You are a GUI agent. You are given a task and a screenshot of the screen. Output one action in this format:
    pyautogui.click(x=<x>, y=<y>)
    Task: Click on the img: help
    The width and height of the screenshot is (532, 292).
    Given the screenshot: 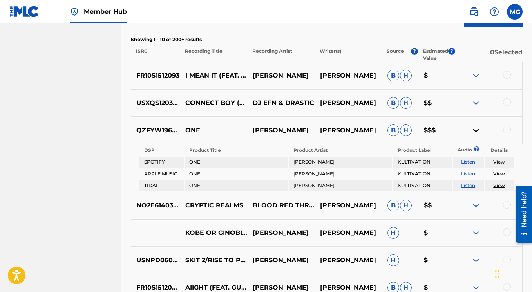 What is the action you would take?
    pyautogui.click(x=494, y=12)
    